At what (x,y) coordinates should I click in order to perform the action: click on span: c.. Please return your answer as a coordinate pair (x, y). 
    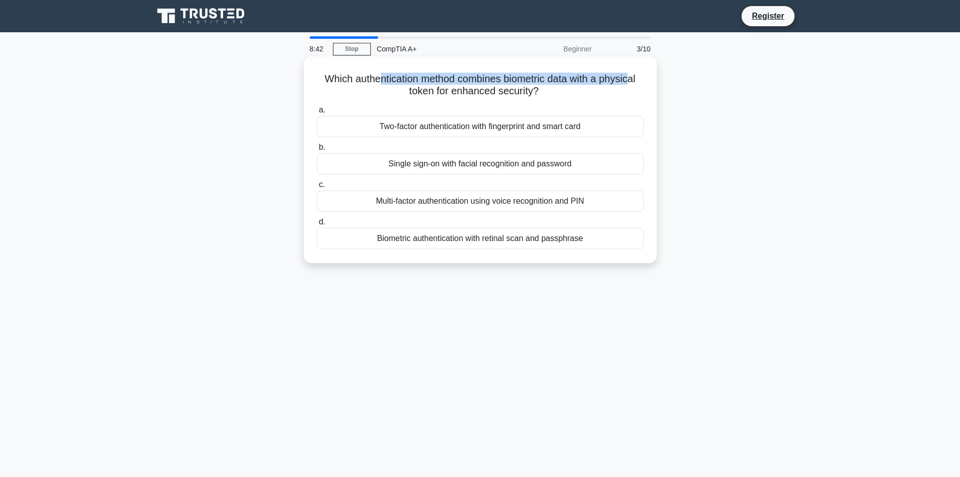
    Looking at the image, I should click on (322, 184).